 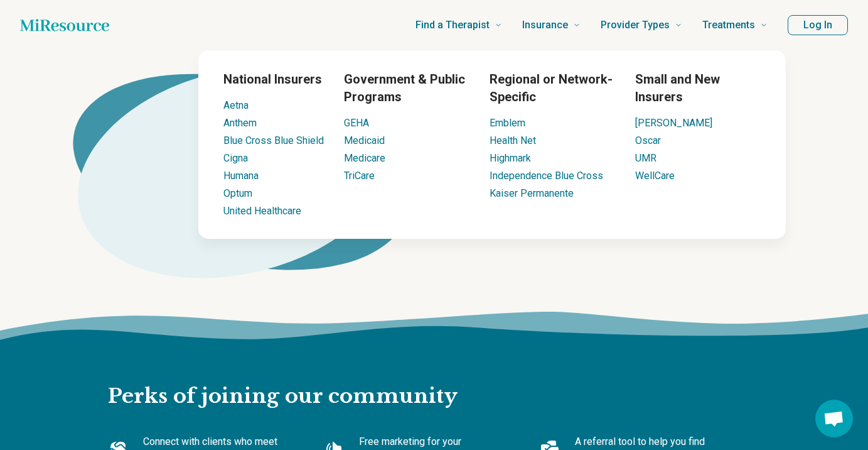 I want to click on a: Kaiser Permanente, so click(x=532, y=193).